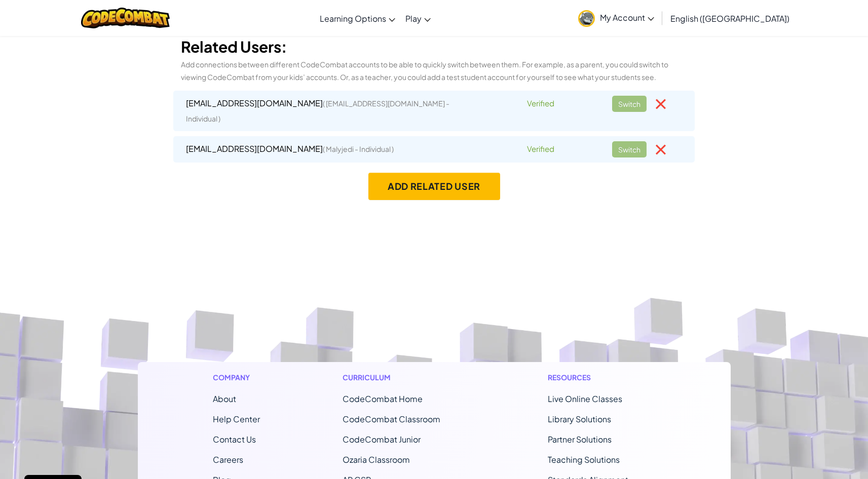 The image size is (868, 479). I want to click on a: Play, so click(418, 18).